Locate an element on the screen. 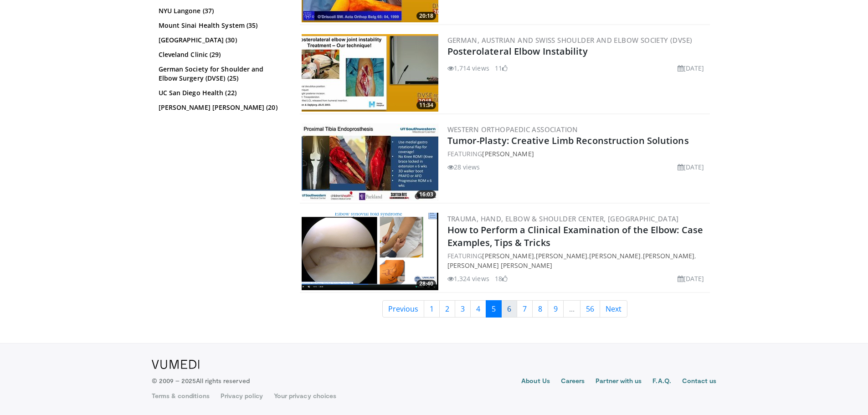  li: 28 views is located at coordinates (464, 167).